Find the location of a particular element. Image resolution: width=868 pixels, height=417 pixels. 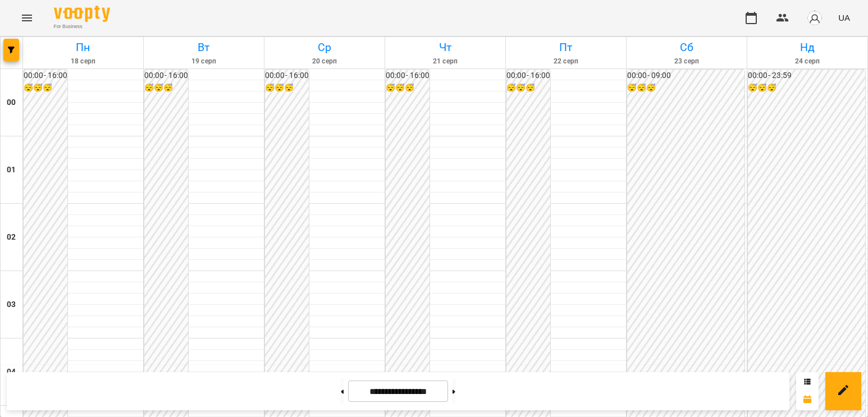

h6: 23 серп is located at coordinates (687, 61).